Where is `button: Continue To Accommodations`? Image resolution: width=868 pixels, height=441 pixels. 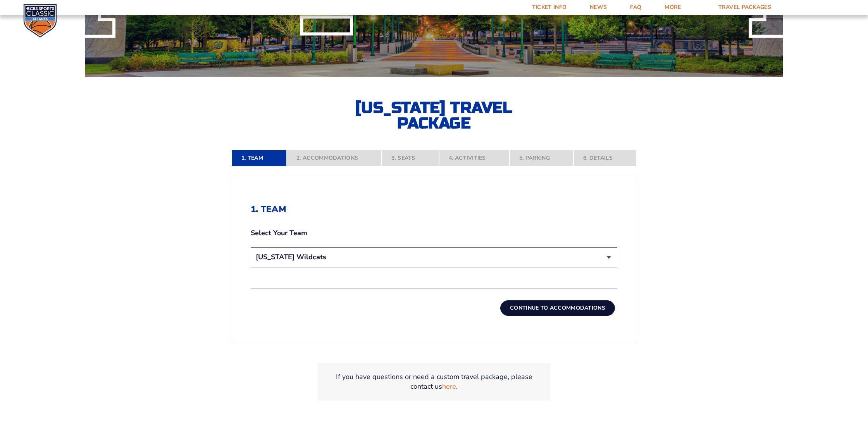 button: Continue To Accommodations is located at coordinates (558, 308).